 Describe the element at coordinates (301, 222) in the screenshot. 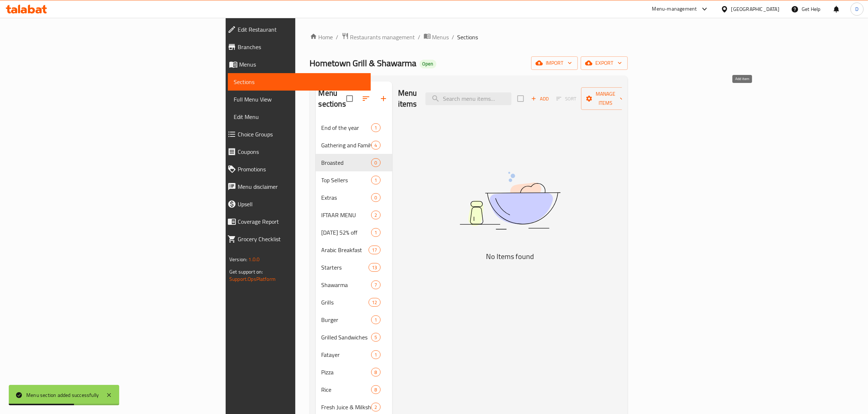

I see `span: Coverage Report` at that location.